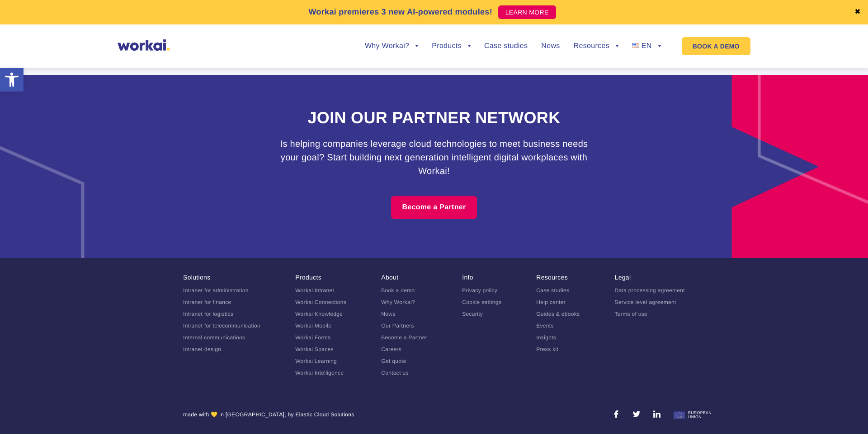 This screenshot has width=868, height=434. I want to click on p: Workai premieres 3 new AI-powered modules!, so click(400, 12).